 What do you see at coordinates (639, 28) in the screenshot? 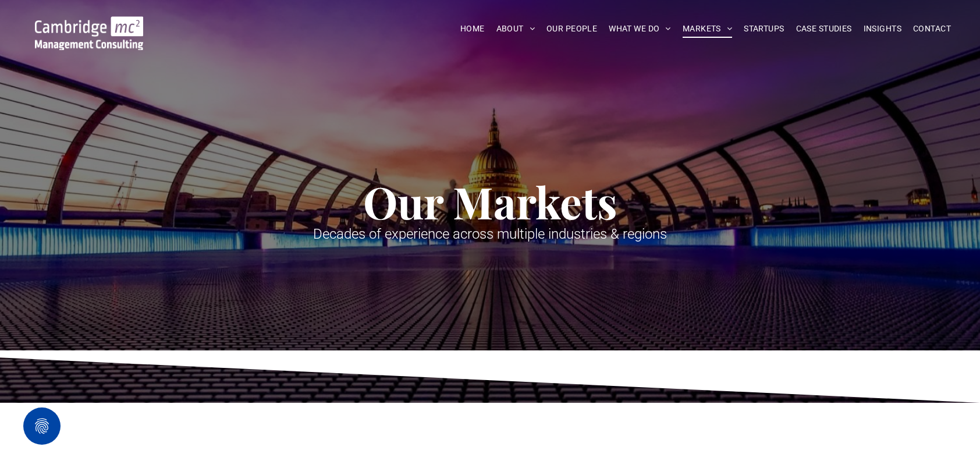
I see `a: WHAT WE DO` at bounding box center [639, 28].